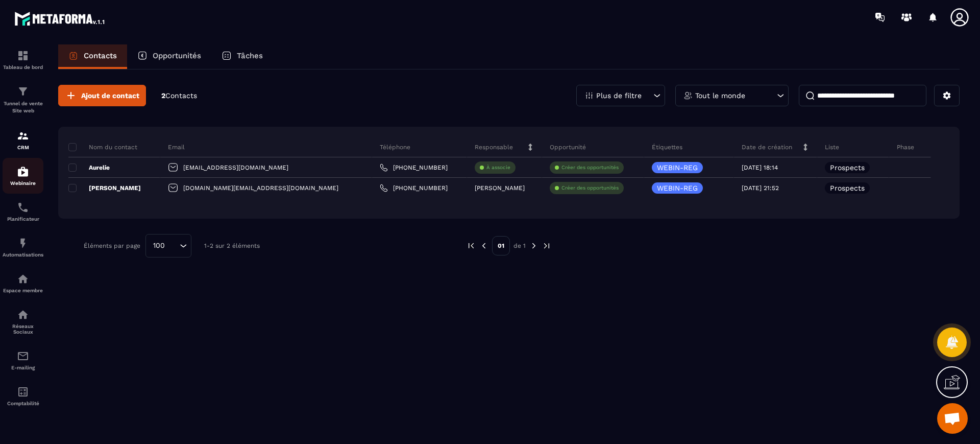 The image size is (980, 444). Describe the element at coordinates (102, 147) in the screenshot. I see `p: Nom du contact` at that location.